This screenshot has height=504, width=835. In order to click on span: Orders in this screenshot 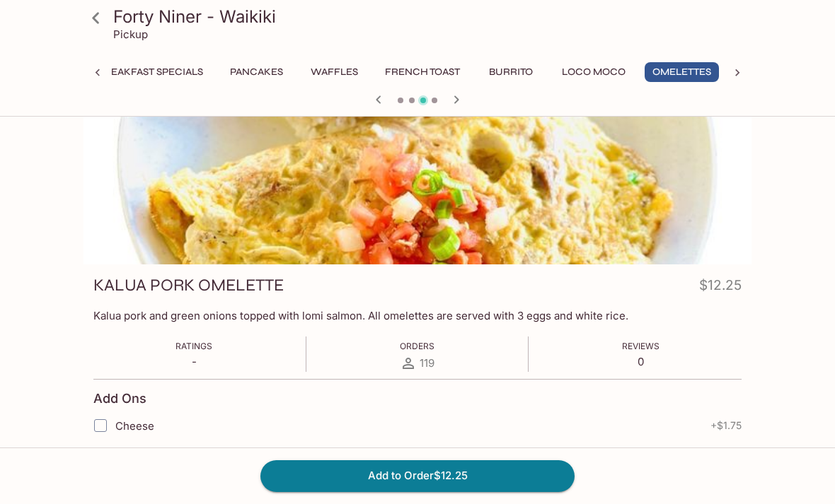, I will do `click(417, 346)`.